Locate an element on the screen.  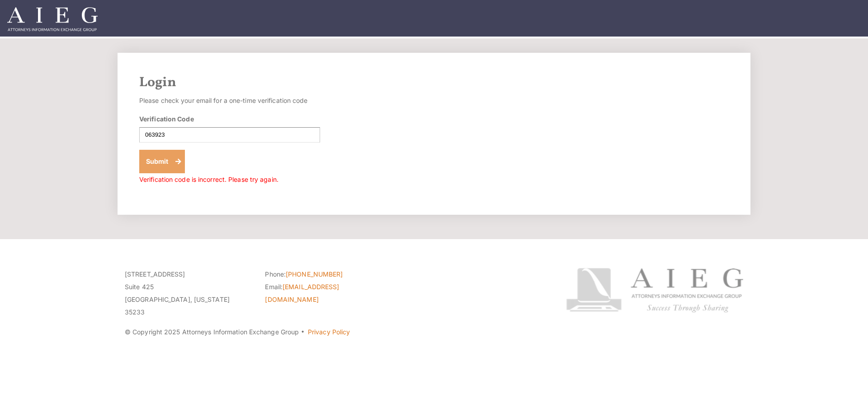
p: © Copyright 2025 Attorneys Information Exchange Group is located at coordinates (328, 332).